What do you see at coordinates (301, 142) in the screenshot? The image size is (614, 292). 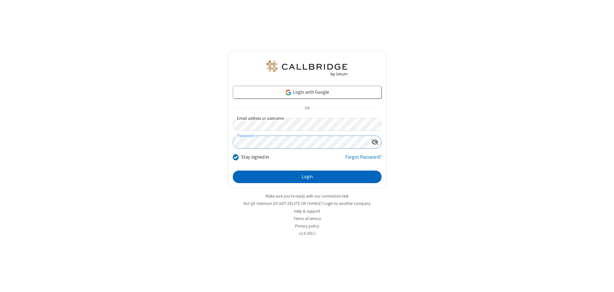 I see `input: Password` at bounding box center [301, 142].